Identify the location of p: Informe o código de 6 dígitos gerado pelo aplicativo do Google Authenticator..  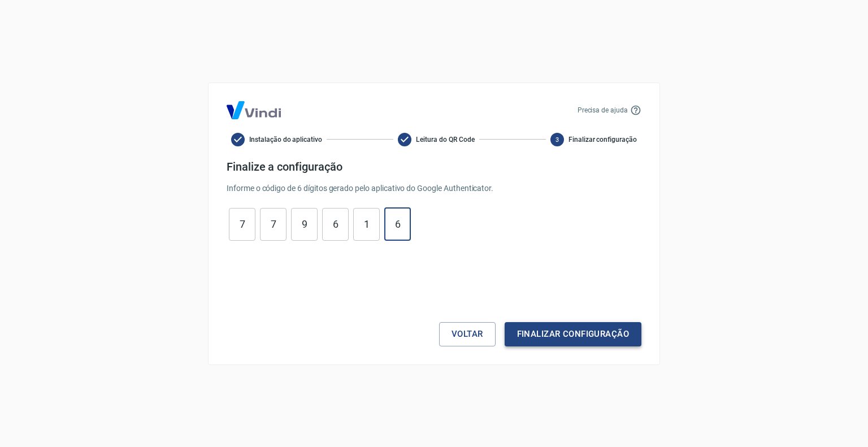
(434, 188).